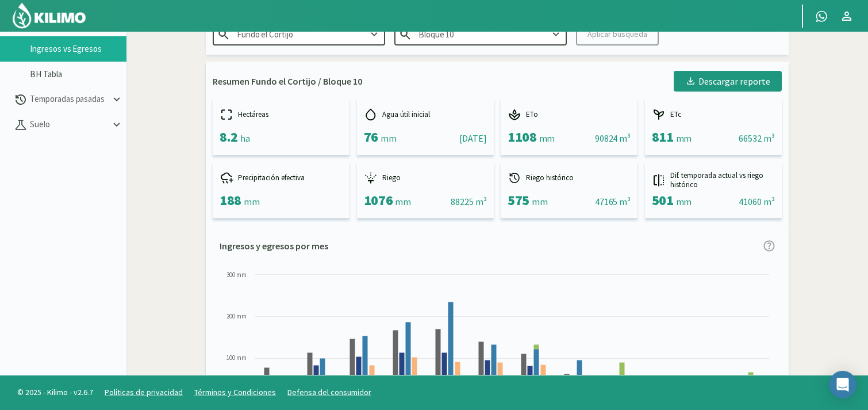 The height and width of the screenshot is (410, 868). What do you see at coordinates (379, 199) in the screenshot?
I see `span: 1076` at bounding box center [379, 199].